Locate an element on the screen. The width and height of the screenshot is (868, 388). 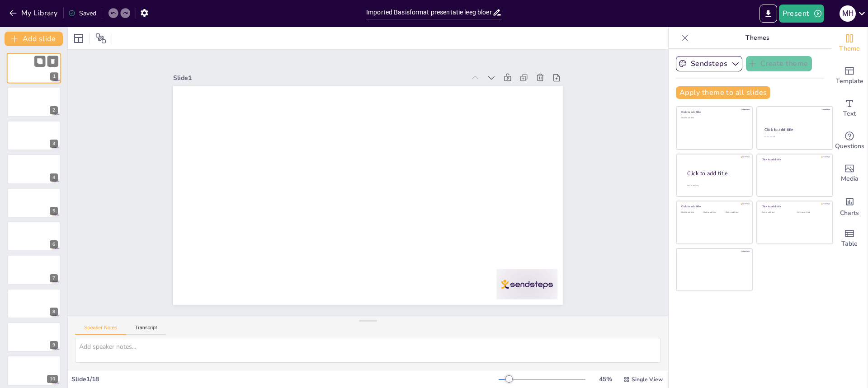
div: Get real-time input from your audience is located at coordinates (849, 141).